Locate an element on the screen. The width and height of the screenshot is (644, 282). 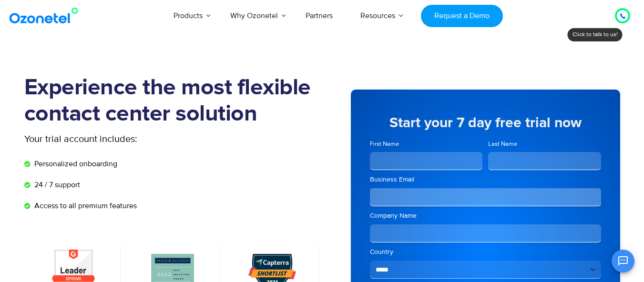
h1: Experience the most flexible contact center solution is located at coordinates (173, 101).